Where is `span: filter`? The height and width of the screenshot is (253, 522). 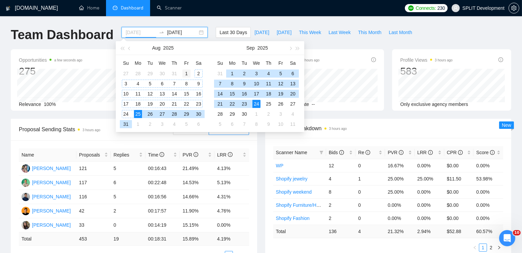
span: filter is located at coordinates (322, 152).